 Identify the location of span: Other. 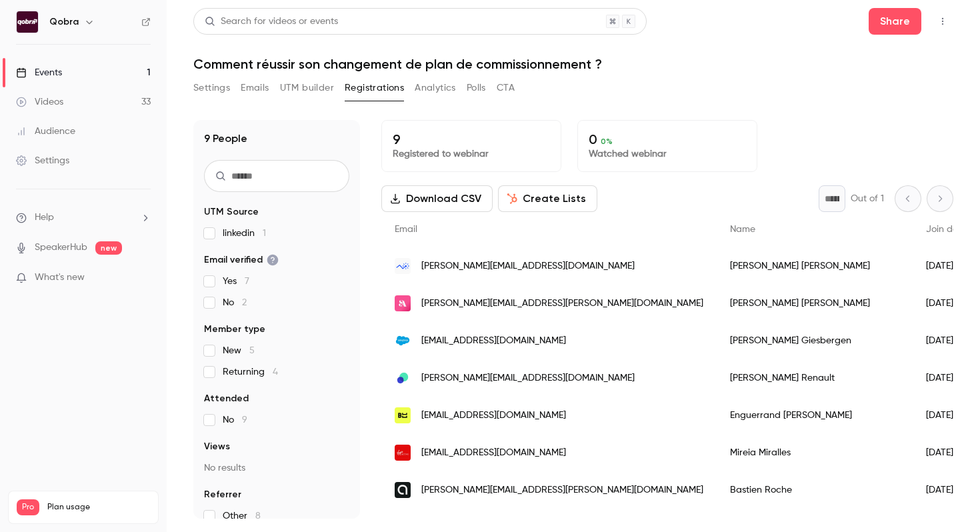
(242, 515).